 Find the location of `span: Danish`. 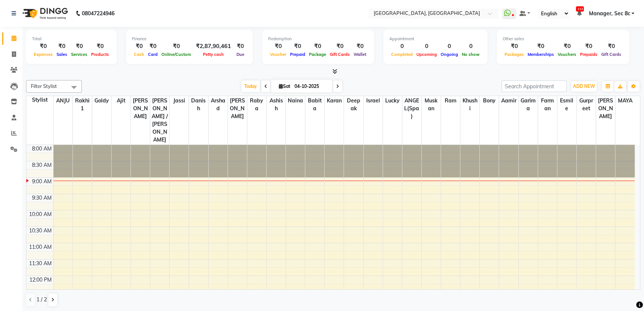

span: Danish is located at coordinates (199, 104).